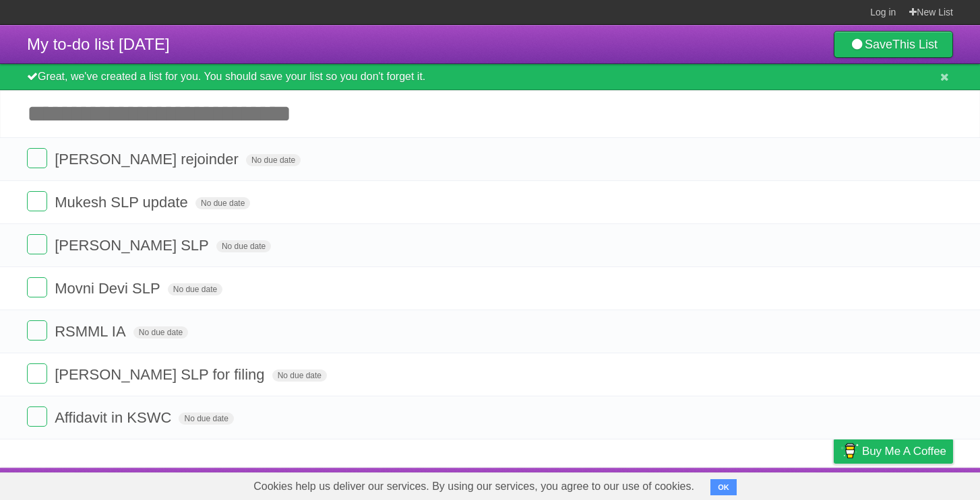  Describe the element at coordinates (904, 451) in the screenshot. I see `span: Buy me a coffee` at that location.